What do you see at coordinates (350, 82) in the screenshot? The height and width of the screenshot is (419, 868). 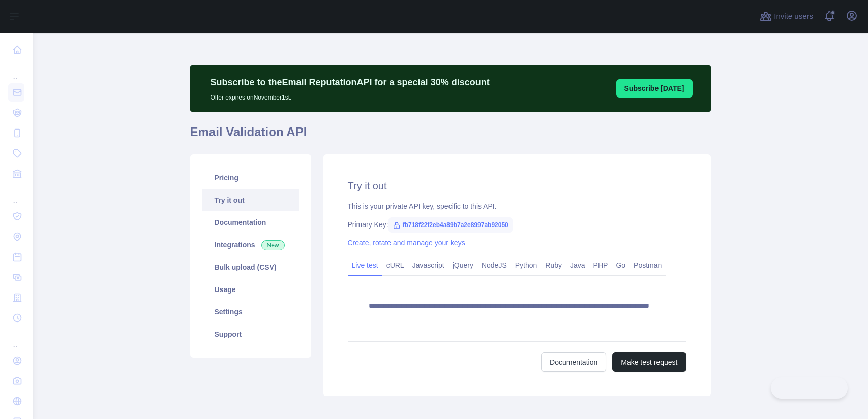 I see `p: Subscribe to the Email Reputation API for a special 30 % discount` at bounding box center [350, 82].